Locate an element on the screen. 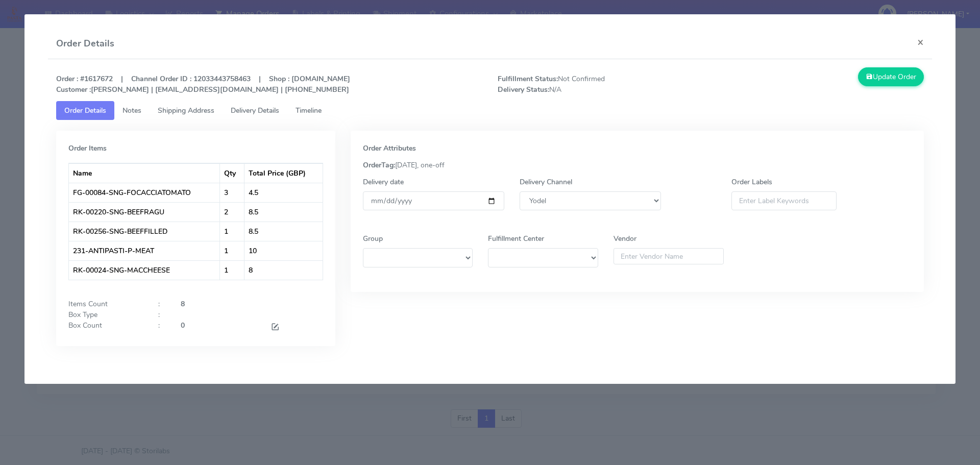 The height and width of the screenshot is (465, 980). td: 10 is located at coordinates (283, 250).